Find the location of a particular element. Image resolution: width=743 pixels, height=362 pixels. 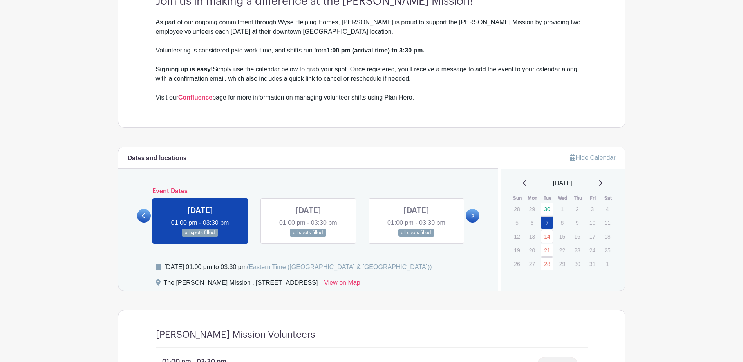

p: 27 is located at coordinates (532, 263).